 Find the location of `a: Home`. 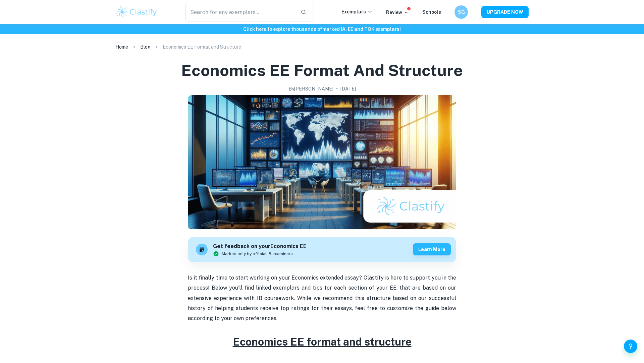

a: Home is located at coordinates (122, 47).